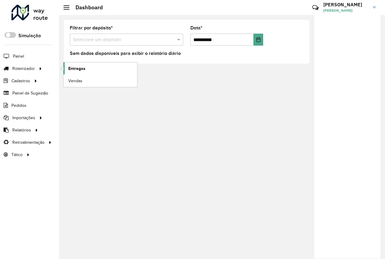  Describe the element at coordinates (24, 118) in the screenshot. I see `span: Importações` at that location.